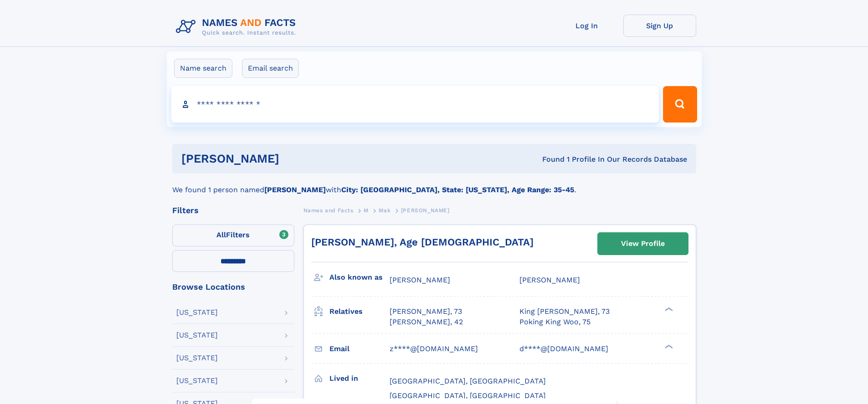  What do you see at coordinates (270, 69) in the screenshot?
I see `label: Email search` at bounding box center [270, 69].